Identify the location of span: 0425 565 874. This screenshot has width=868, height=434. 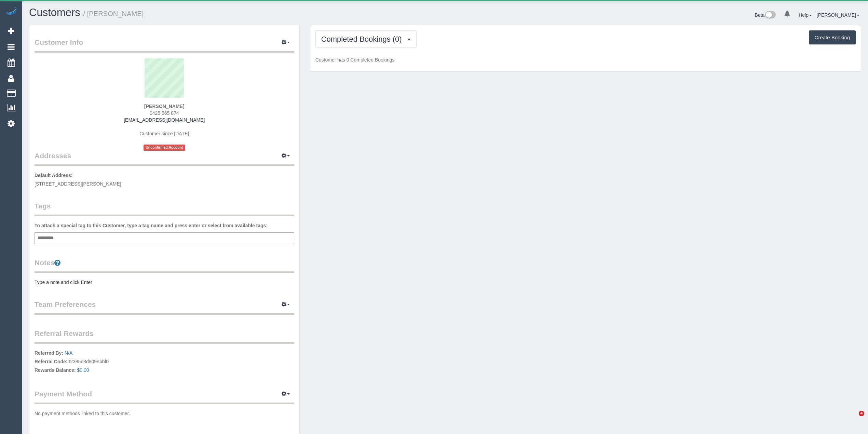
(164, 113).